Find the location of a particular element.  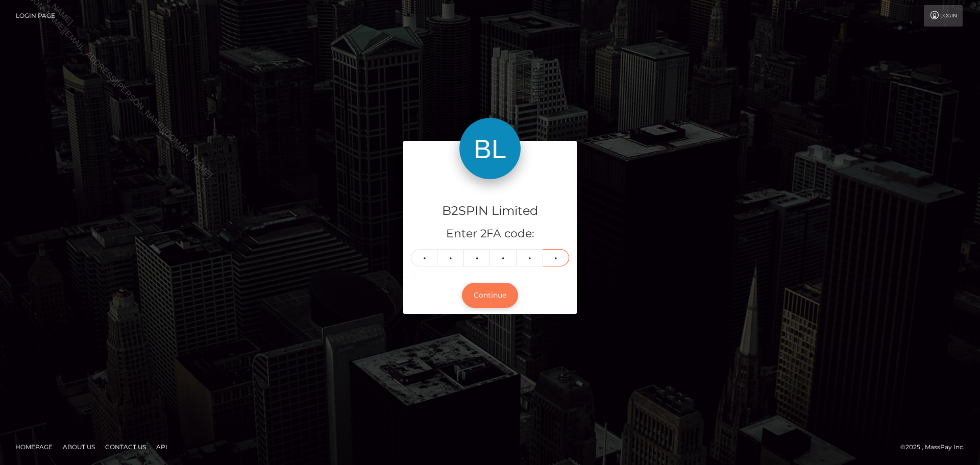

a: Login Page is located at coordinates (36, 16).